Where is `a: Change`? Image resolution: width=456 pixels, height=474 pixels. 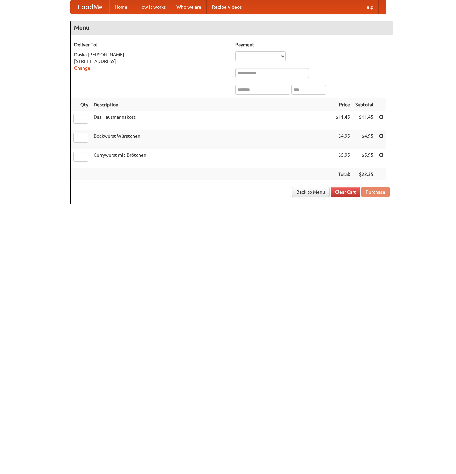 a: Change is located at coordinates (82, 68).